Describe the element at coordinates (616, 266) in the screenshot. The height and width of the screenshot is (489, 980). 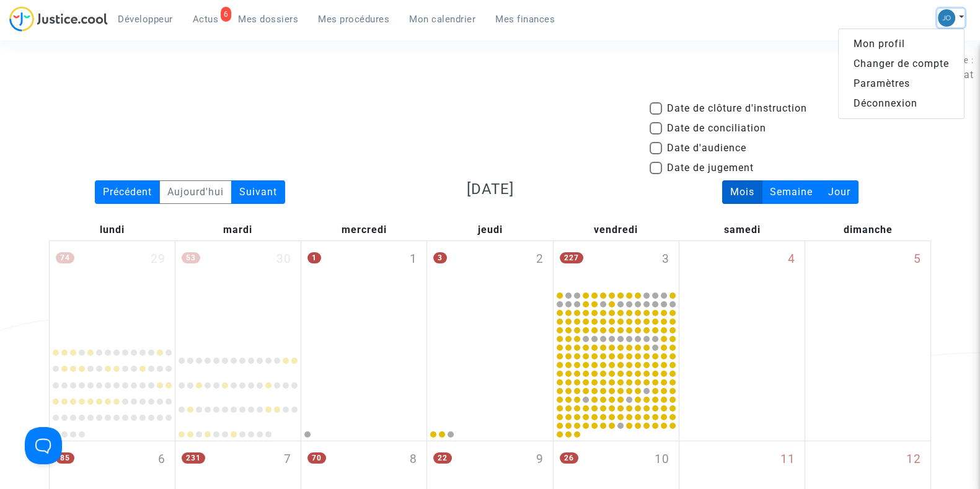
I see `div: vendredi octobre 3, 227 events, click to expand` at that location.